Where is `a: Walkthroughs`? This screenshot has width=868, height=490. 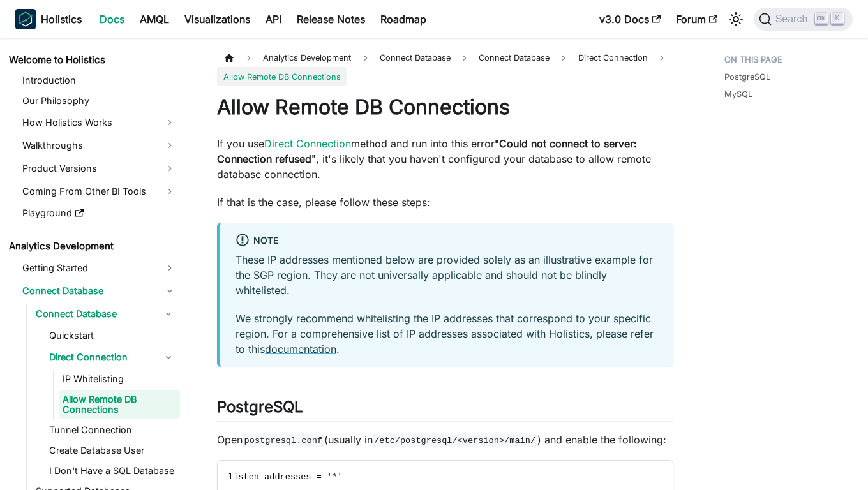
a: Walkthroughs is located at coordinates (99, 145).